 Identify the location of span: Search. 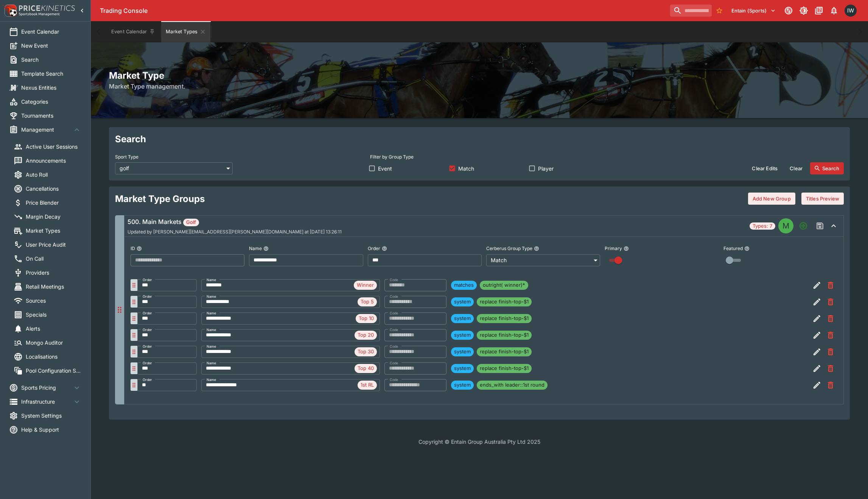
(51, 59).